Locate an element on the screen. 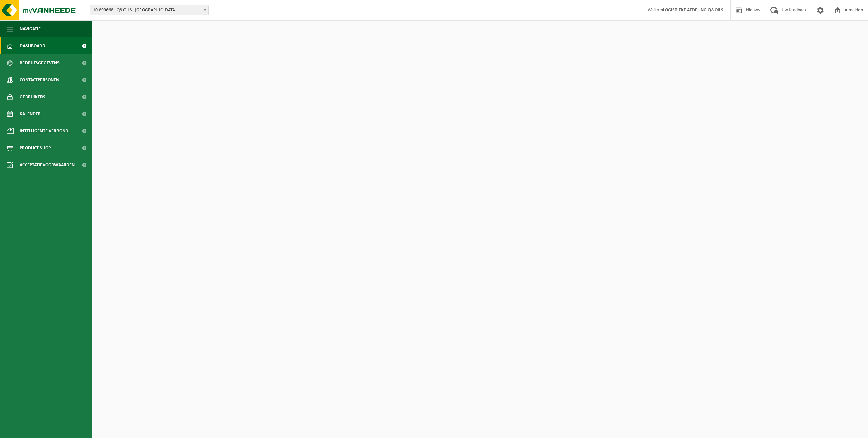 Image resolution: width=868 pixels, height=438 pixels. strong: LOGISTIEKE AFDELING Q8 OILS is located at coordinates (694, 10).